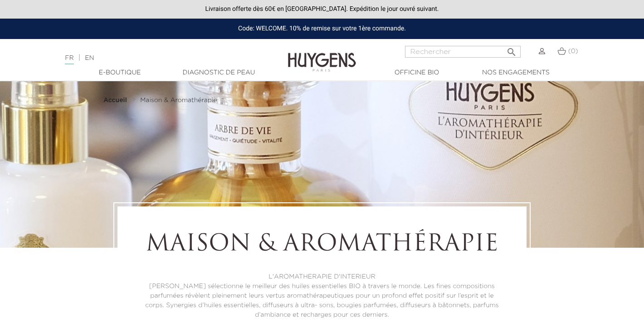 This screenshot has height=333, width=644. What do you see at coordinates (89, 58) in the screenshot?
I see `a: EN` at bounding box center [89, 58].